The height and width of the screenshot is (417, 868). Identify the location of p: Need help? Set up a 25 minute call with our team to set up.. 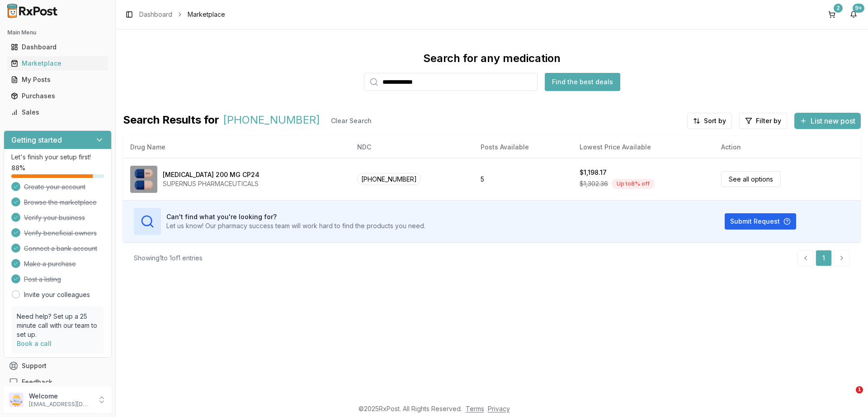
(57, 325).